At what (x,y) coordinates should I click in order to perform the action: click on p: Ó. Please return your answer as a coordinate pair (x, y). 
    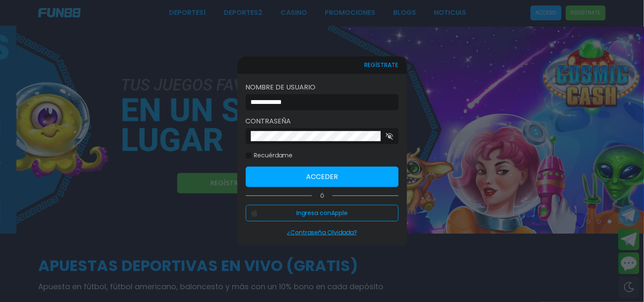
    Looking at the image, I should click on (322, 196).